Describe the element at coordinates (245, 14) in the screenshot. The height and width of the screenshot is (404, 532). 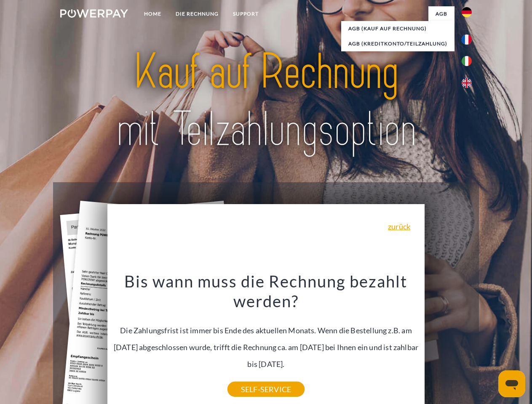
I see `a: SUPPORT` at that location.